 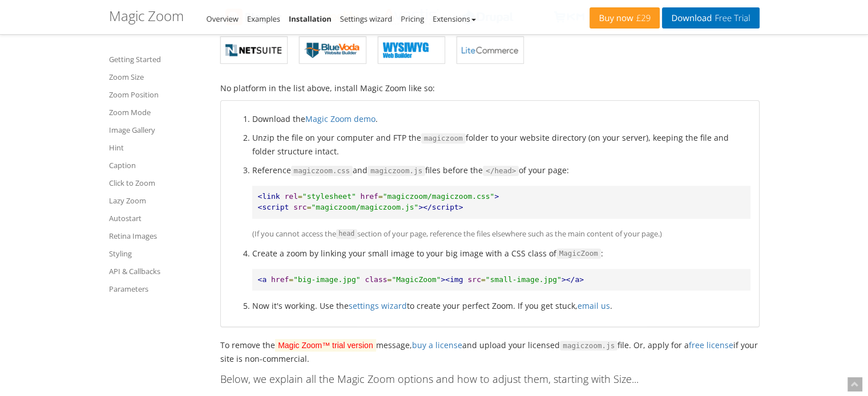 What do you see at coordinates (437, 345) in the screenshot?
I see `a: buy a license` at bounding box center [437, 345].